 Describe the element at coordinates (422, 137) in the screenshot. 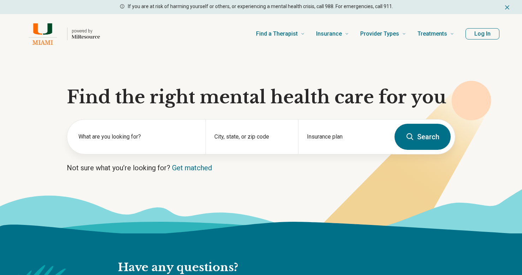

I see `button: Search` at that location.